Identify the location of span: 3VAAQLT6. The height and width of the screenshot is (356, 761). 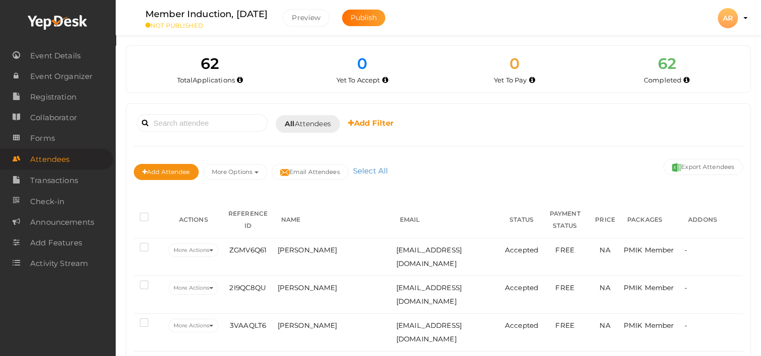
(248, 325).